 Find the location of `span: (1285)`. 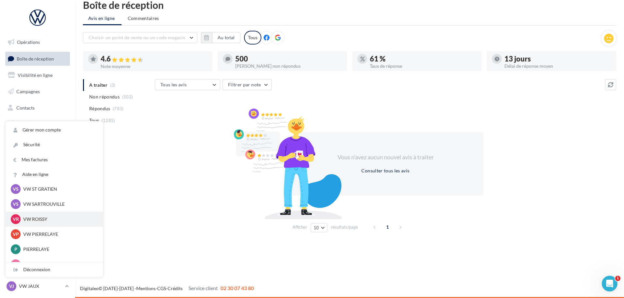

span: (1285) is located at coordinates (109, 120).